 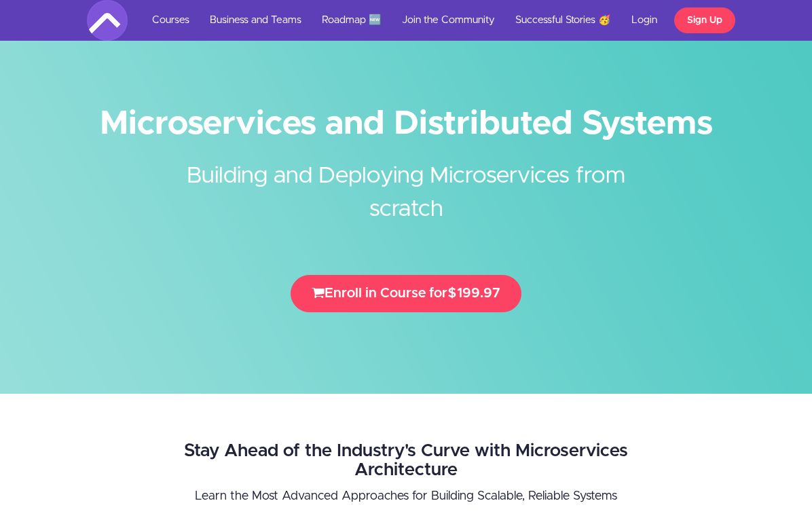 I want to click on button: Enroll in Course for$199.97, so click(x=406, y=294).